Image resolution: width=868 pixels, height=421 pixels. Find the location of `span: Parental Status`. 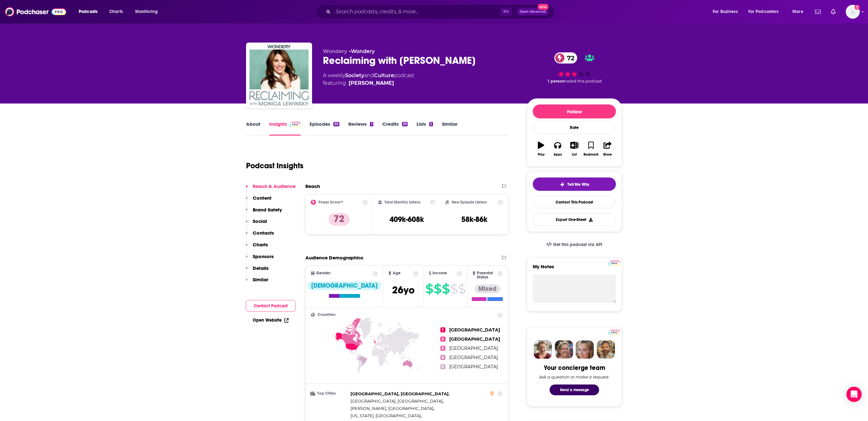

span: Parental Status is located at coordinates (487, 276).